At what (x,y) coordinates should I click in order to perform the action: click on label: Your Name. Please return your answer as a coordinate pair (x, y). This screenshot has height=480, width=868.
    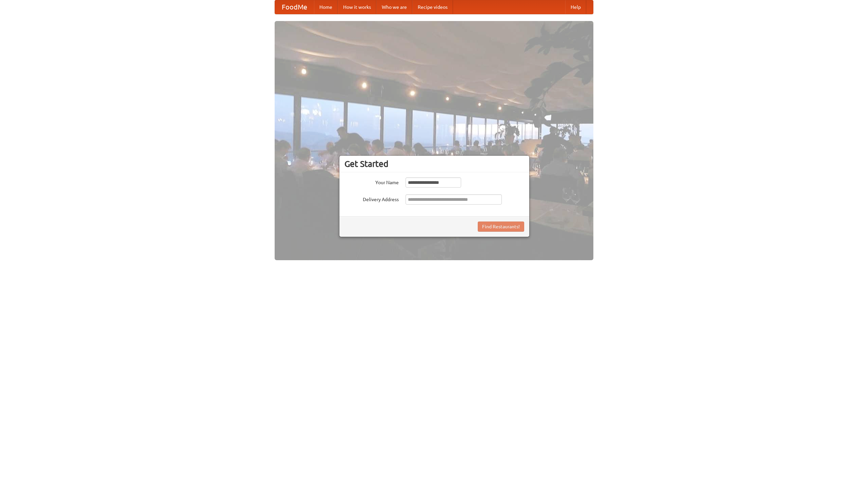
    Looking at the image, I should click on (372, 181).